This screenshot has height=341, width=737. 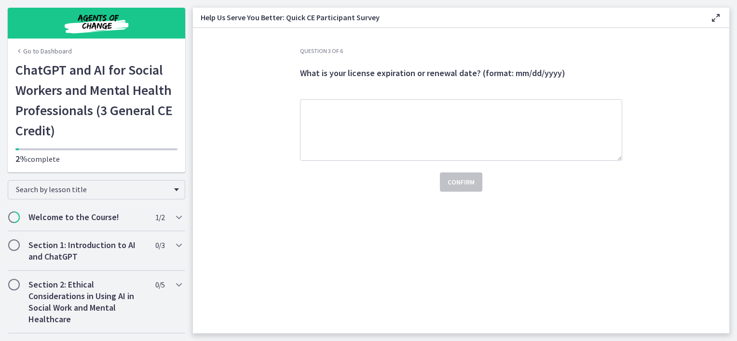 What do you see at coordinates (160, 285) in the screenshot?
I see `span: 0 / 5` at bounding box center [160, 285].